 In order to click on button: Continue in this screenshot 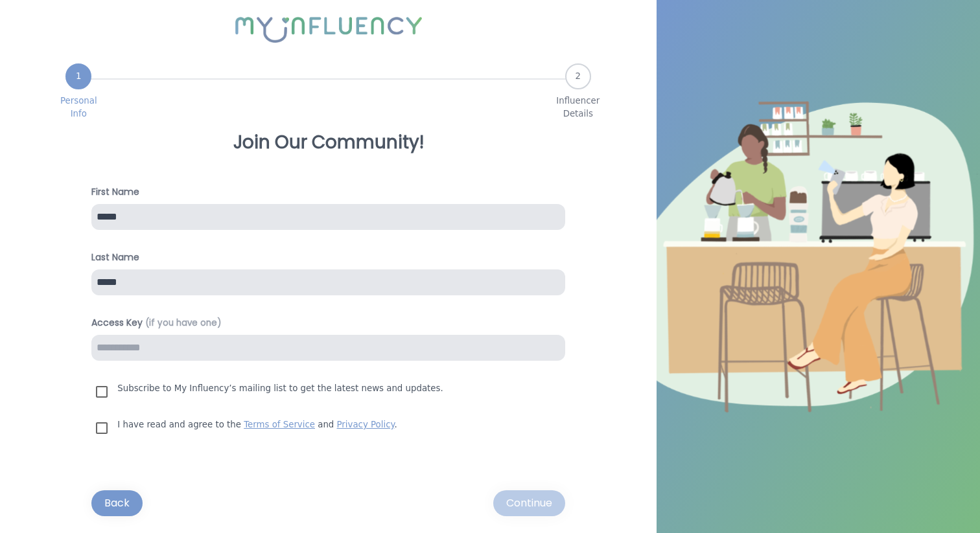, I will do `click(529, 503)`.